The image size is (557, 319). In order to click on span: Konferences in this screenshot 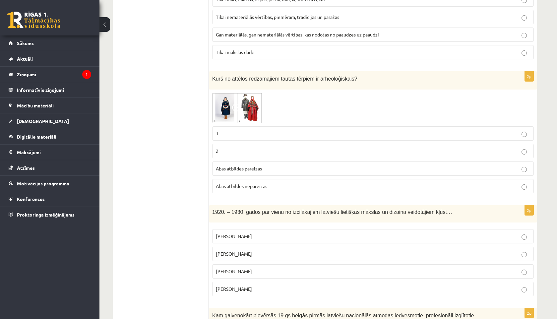, I will do `click(31, 199)`.